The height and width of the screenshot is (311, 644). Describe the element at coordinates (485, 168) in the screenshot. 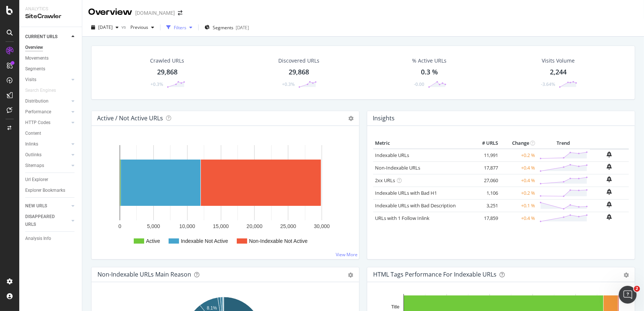

I see `td: 17,877` at that location.